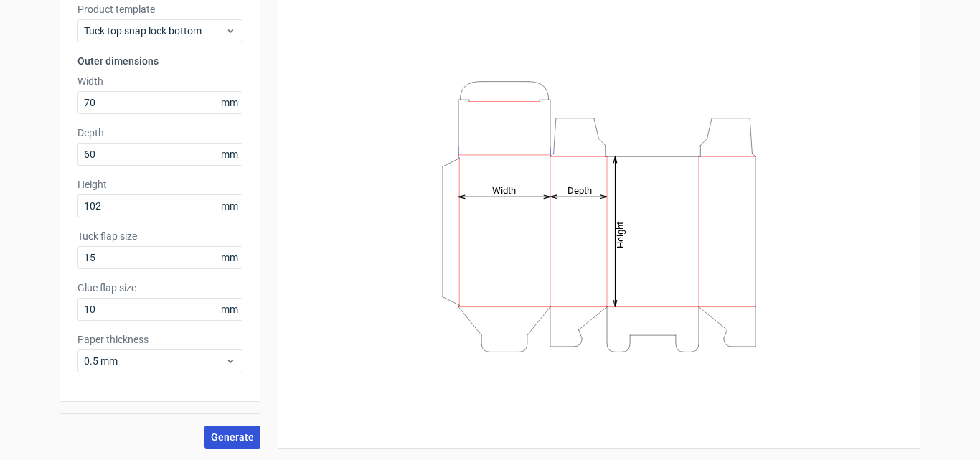  Describe the element at coordinates (619, 234) in the screenshot. I see `tspan: Height` at that location.